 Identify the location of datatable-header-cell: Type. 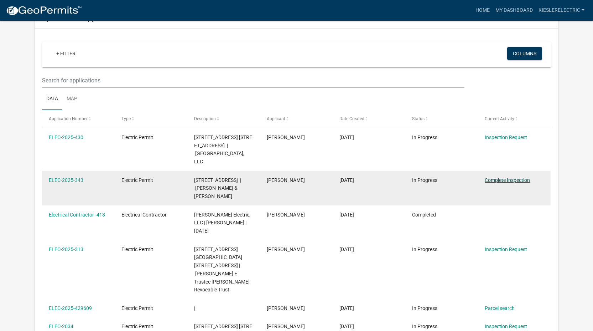
(151, 119).